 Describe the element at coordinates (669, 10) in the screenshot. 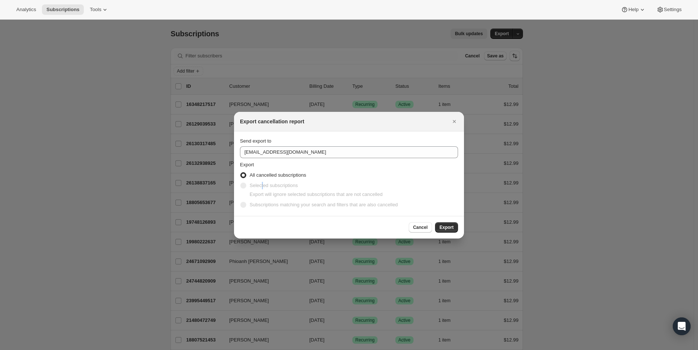

I see `button: Settings` at that location.